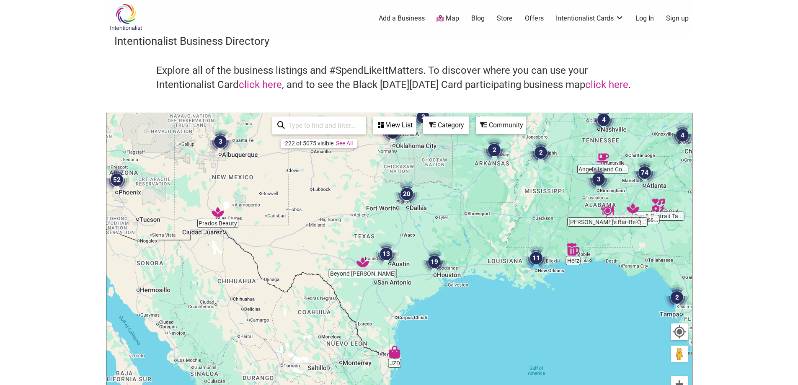  I want to click on div: Community, so click(501, 125).